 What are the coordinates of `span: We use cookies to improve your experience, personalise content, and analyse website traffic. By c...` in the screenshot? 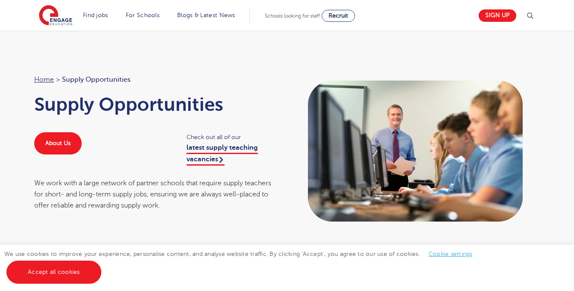 It's located at (242, 263).